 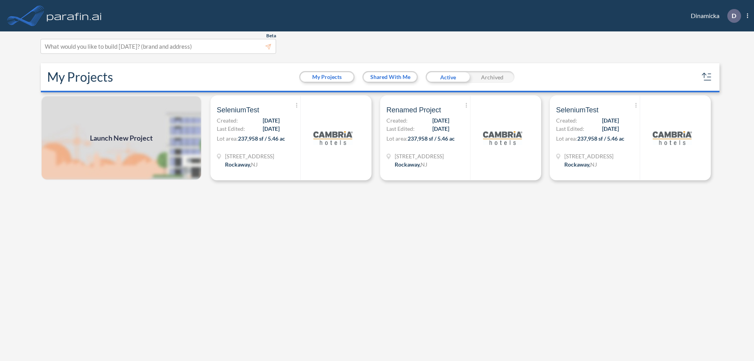 I want to click on span: Renamed Project, so click(x=414, y=110).